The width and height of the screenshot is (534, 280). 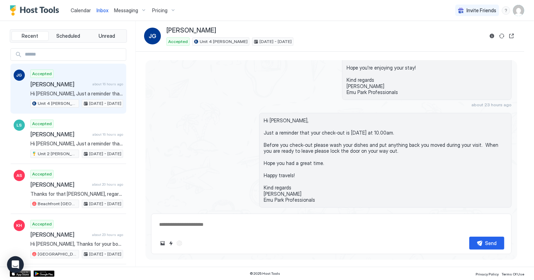 I want to click on button: Open reservation, so click(x=512, y=36).